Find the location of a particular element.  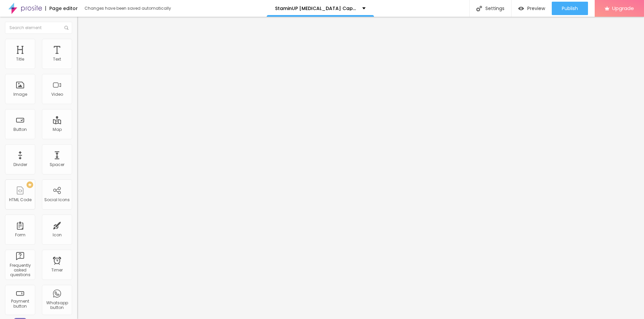

div: Payment button is located at coordinates (20, 304).